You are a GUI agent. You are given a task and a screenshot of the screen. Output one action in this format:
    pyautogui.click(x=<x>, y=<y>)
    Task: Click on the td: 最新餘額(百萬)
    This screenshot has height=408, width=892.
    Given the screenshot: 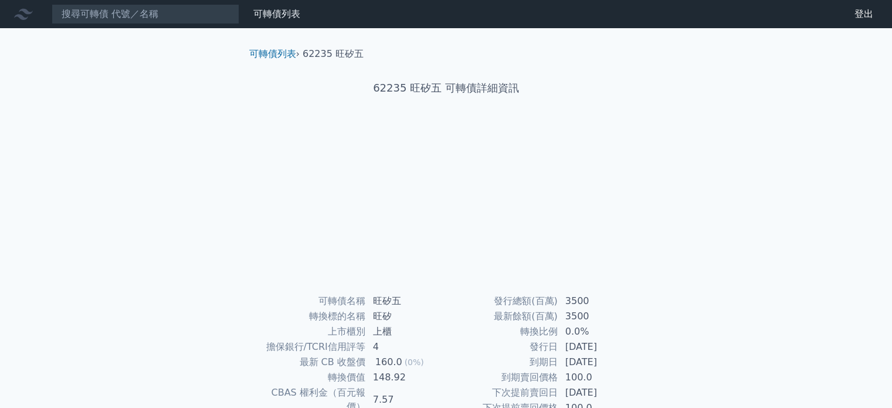 What is the action you would take?
    pyautogui.click(x=502, y=316)
    